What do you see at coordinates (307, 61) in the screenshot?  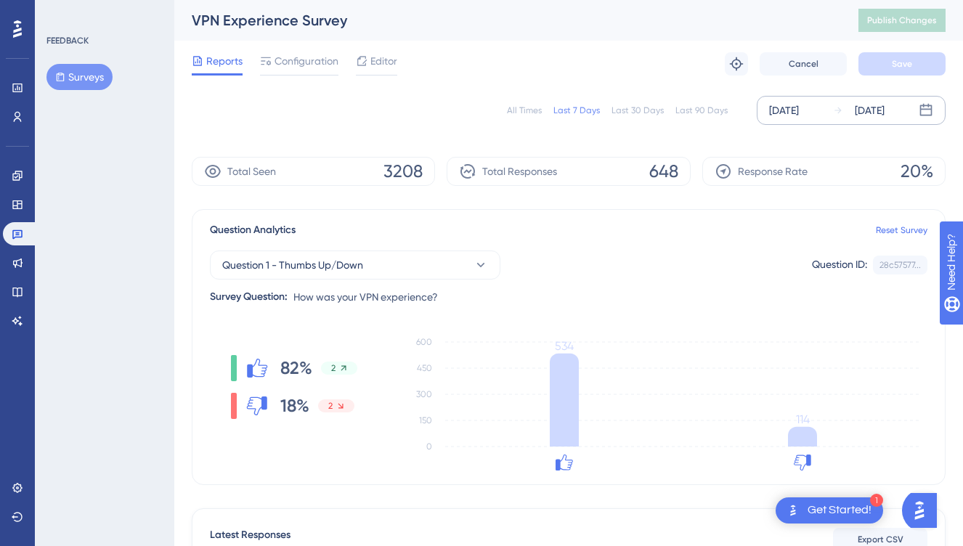 I see `span: Configuration` at bounding box center [307, 61].